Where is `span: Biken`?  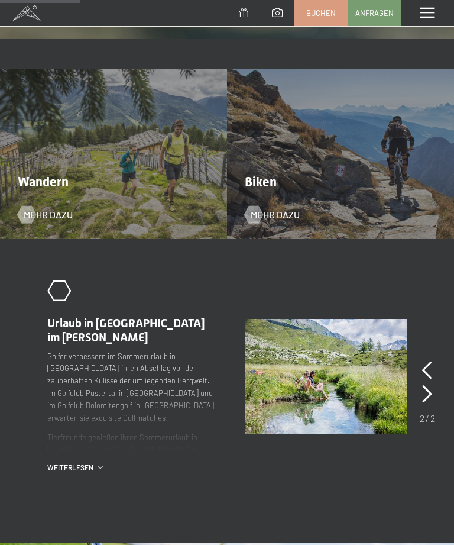 span: Biken is located at coordinates (261, 182).